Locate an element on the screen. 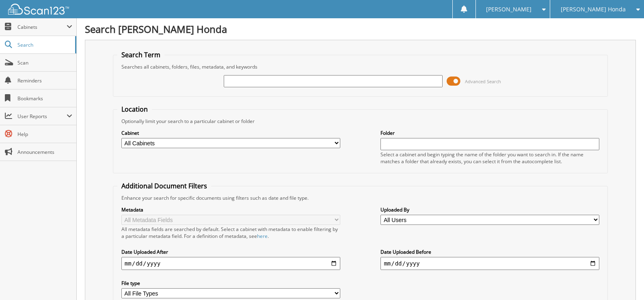  label: Uploaded By is located at coordinates (490, 209).